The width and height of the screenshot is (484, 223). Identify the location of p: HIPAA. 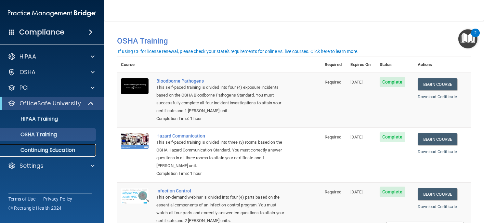
(28, 57).